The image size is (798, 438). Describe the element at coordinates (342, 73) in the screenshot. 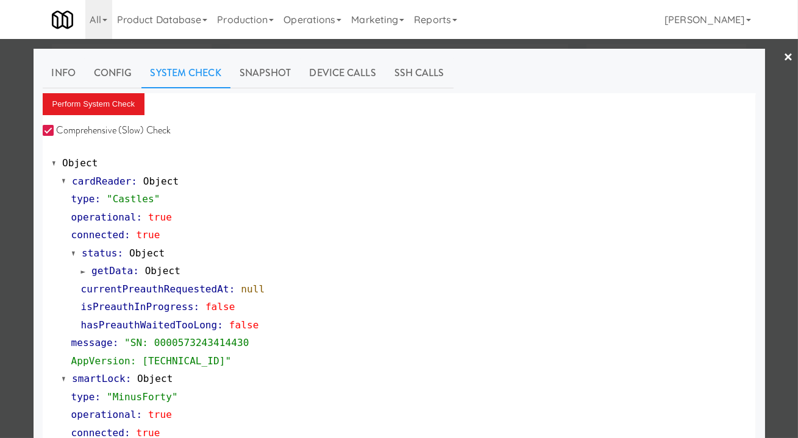

I see `a: Device Calls` at that location.